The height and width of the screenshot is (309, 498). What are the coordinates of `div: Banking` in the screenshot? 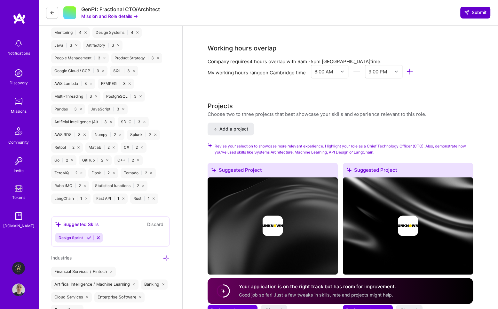 It's located at (154, 285).